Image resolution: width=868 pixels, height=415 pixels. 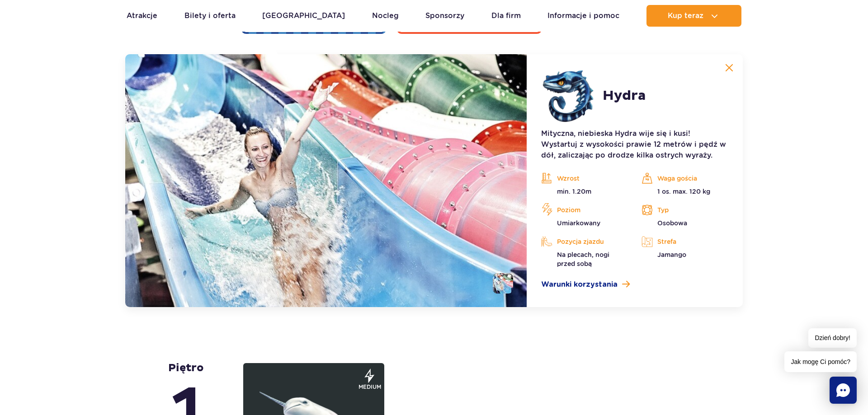 What do you see at coordinates (685, 16) in the screenshot?
I see `span: Kup teraz` at bounding box center [685, 16].